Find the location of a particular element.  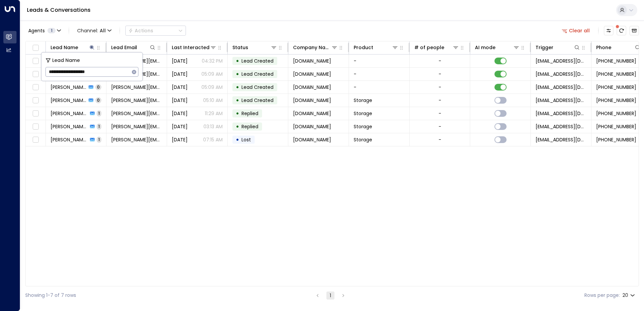

button: Customize is located at coordinates (609, 31).